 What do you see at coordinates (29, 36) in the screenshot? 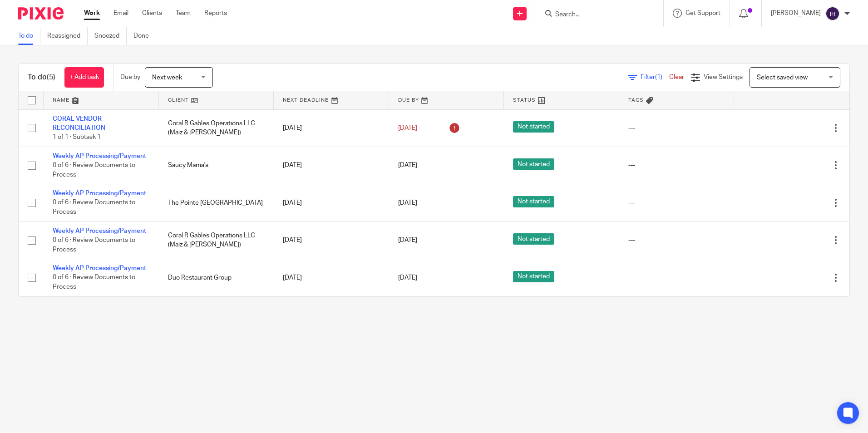
I see `a: To do` at bounding box center [29, 36].